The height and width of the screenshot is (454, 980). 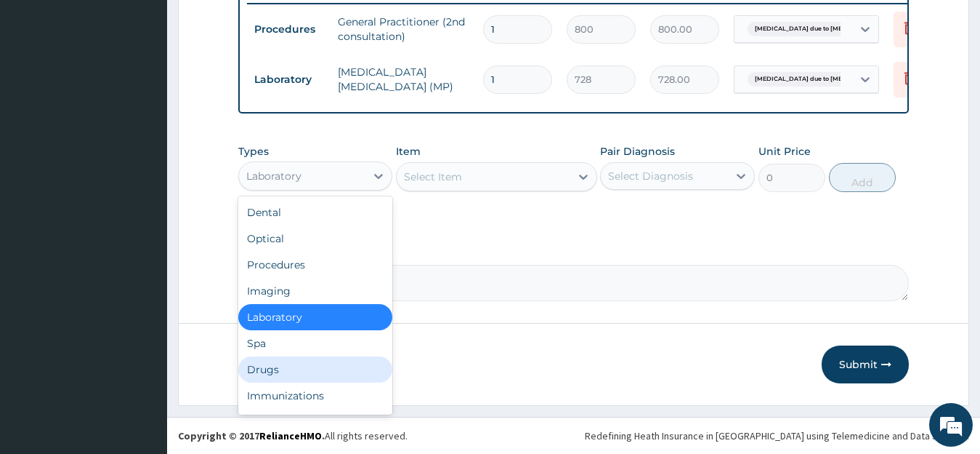 What do you see at coordinates (289, 29) in the screenshot?
I see `td: Procedures` at bounding box center [289, 29].